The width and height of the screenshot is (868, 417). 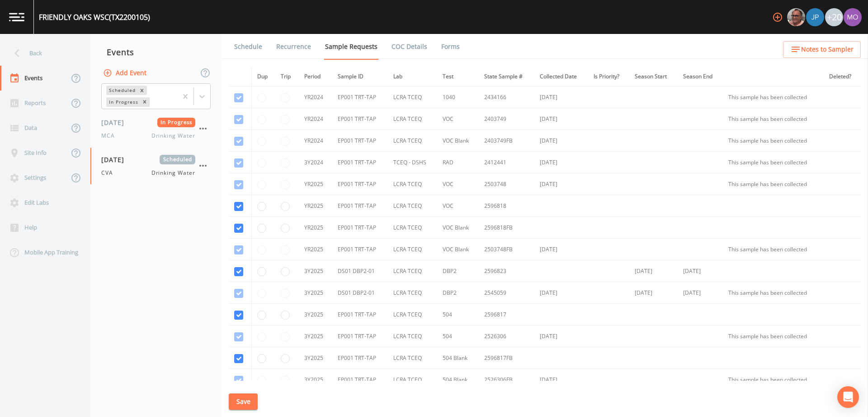 What do you see at coordinates (263, 76) in the screenshot?
I see `th: Dup` at bounding box center [263, 76].